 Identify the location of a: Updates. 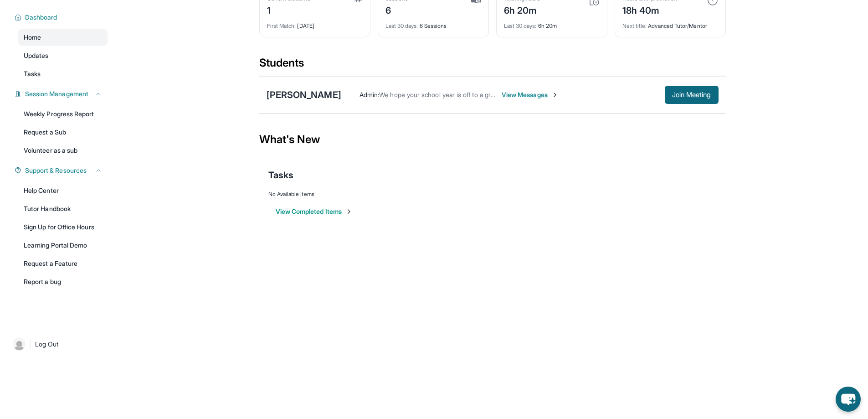
(63, 55).